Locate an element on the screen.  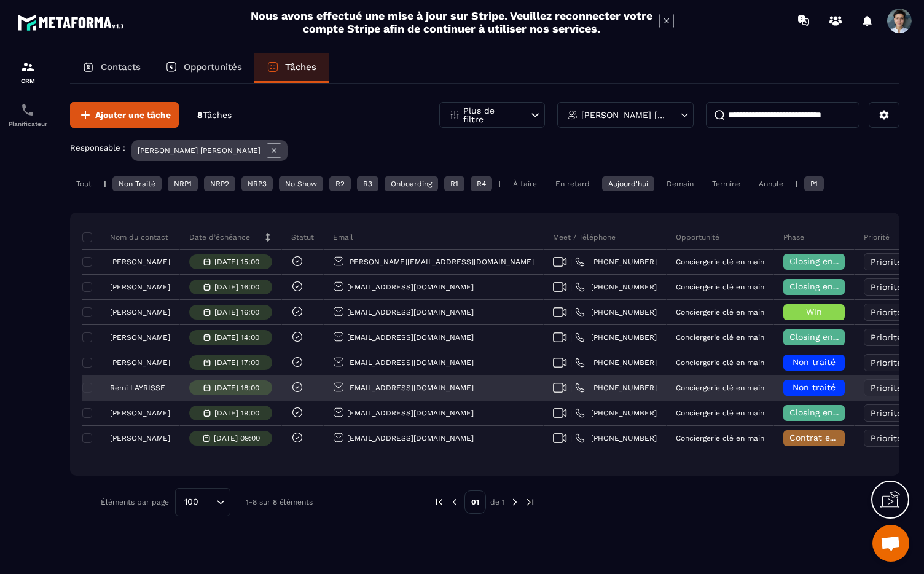
div: En retard is located at coordinates (573, 184).